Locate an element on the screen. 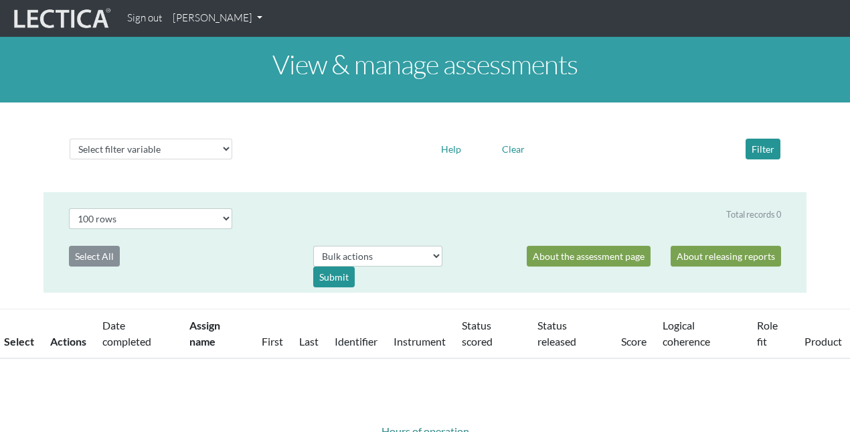 This screenshot has height=432, width=850. a: Product is located at coordinates (824, 341).